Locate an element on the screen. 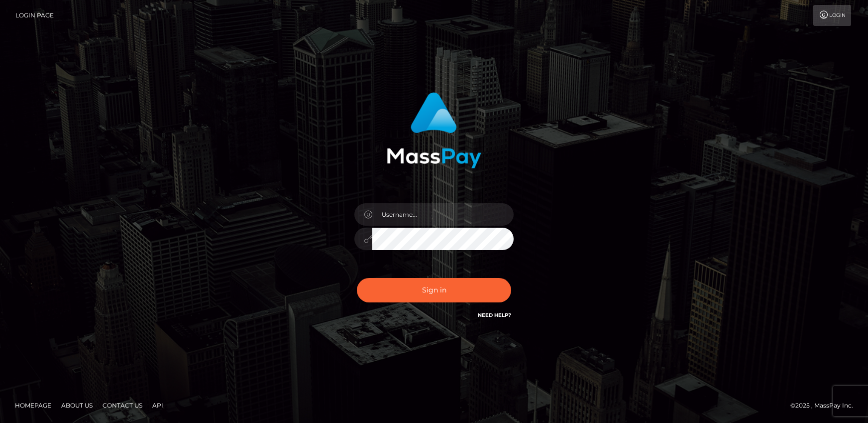 This screenshot has width=868, height=423. div: © 2025 , MassPay Inc. is located at coordinates (825, 405).